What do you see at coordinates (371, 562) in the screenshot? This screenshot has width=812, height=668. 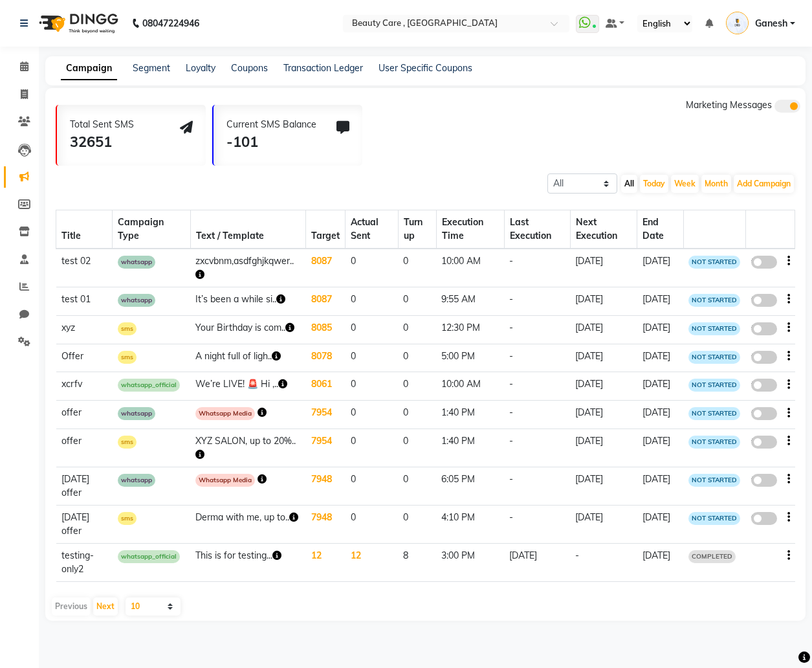 I see `td: 12` at bounding box center [371, 562].